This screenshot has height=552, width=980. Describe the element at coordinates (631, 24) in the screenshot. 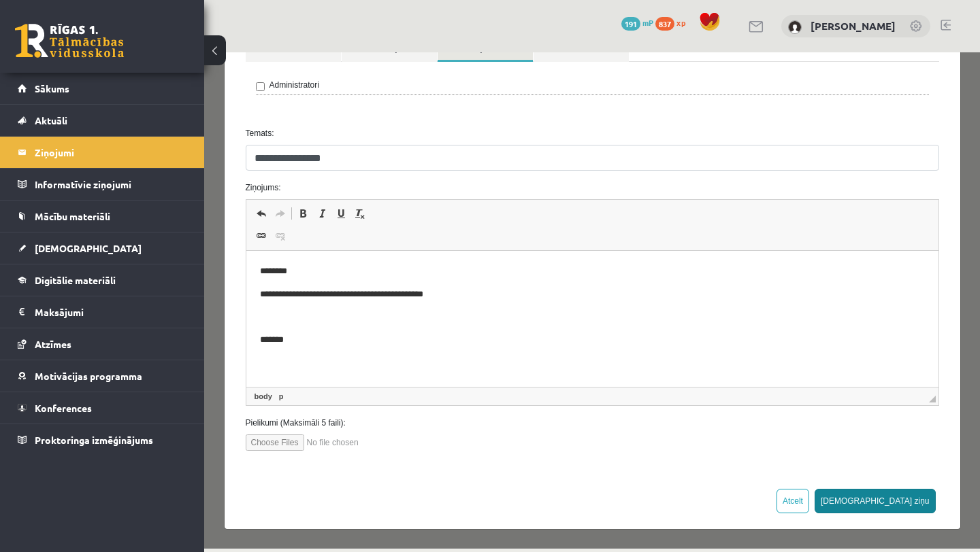

I see `span: 191` at that location.